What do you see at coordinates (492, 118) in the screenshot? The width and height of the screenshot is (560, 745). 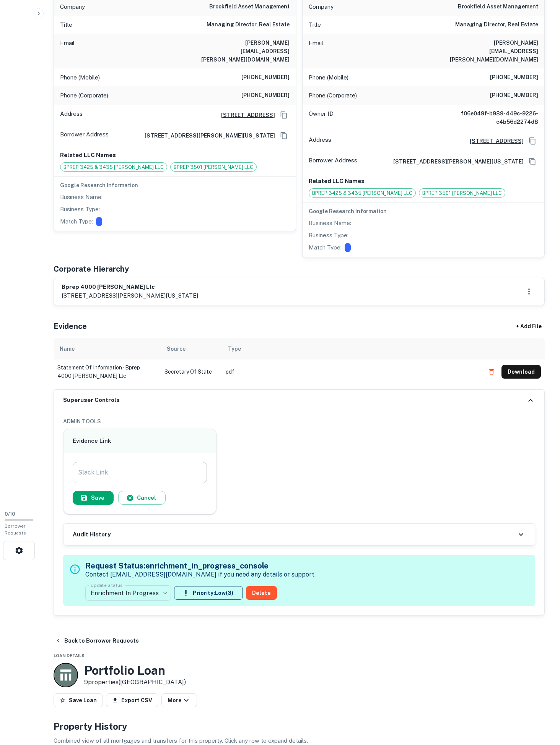 I see `h6: f06e049f-b989-449c-9226-c4b56d2274d8` at bounding box center [492, 118].